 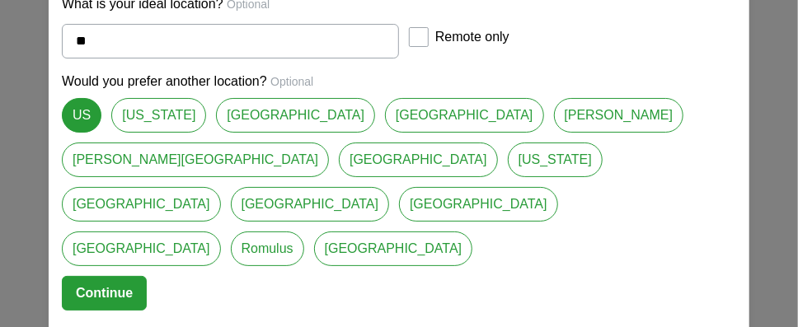 I want to click on a: Romulus, so click(x=267, y=249).